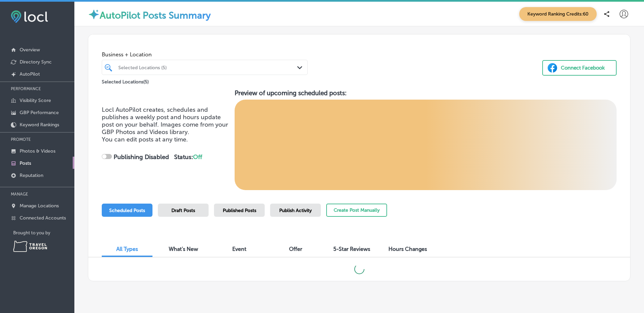 This screenshot has height=313, width=644. Describe the element at coordinates (35, 100) in the screenshot. I see `p: Visibility Score` at that location.